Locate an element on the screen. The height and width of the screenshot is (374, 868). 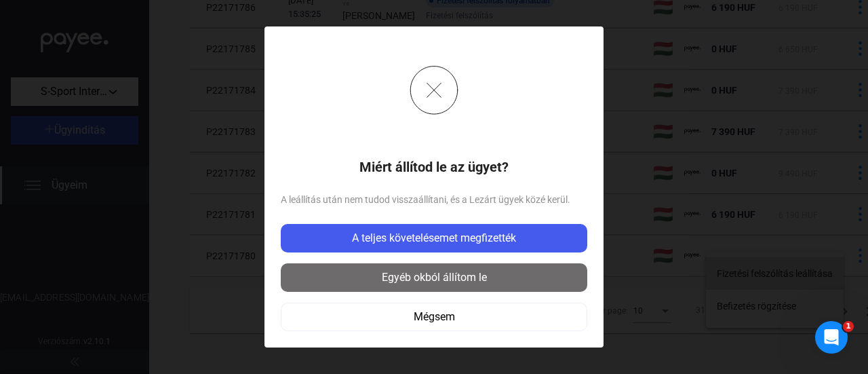
h1: Miért állítod le az ügyet? is located at coordinates (434, 167).